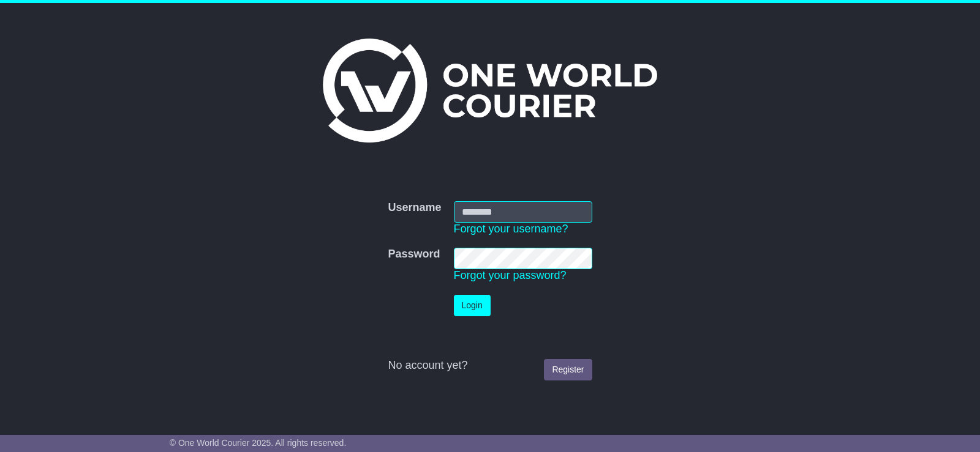 The width and height of the screenshot is (980, 452). Describe the element at coordinates (511, 229) in the screenshot. I see `a: Forgot your username?` at that location.